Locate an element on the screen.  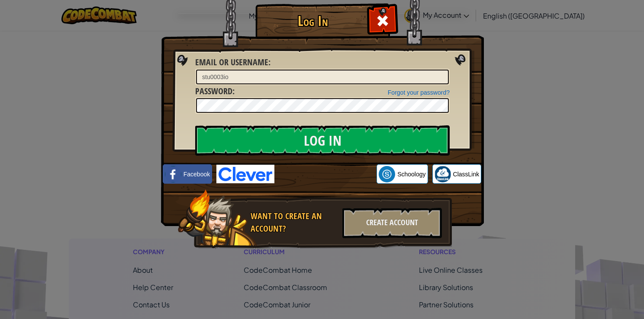
span: Email or Username is located at coordinates (232, 62).